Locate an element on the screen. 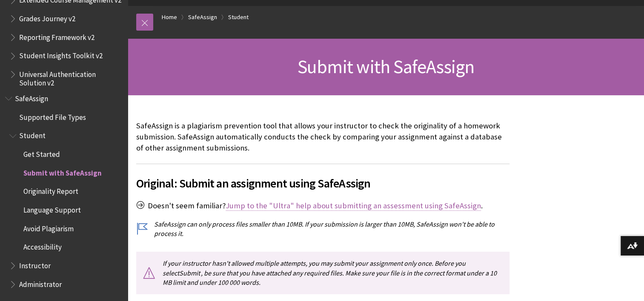 This screenshot has width=644, height=301. span: Instructor is located at coordinates (35, 264).